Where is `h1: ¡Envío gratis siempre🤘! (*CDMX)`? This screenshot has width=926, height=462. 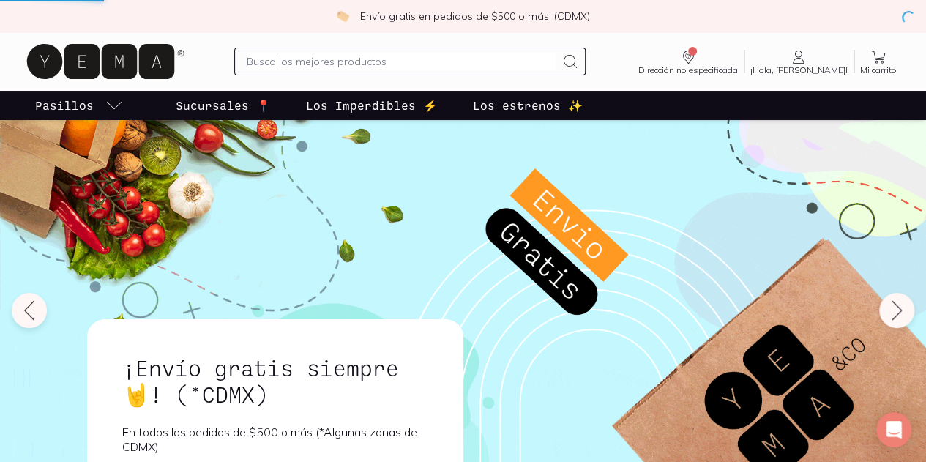
h1: ¡Envío gratis siempre🤘! (*CDMX) is located at coordinates (275, 381).